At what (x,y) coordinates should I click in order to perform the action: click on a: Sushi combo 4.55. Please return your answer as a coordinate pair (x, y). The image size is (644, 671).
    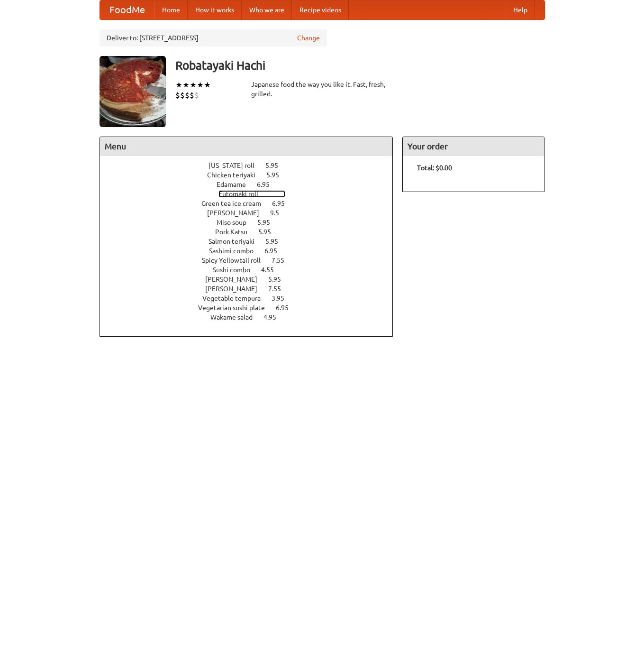
    Looking at the image, I should click on (252, 269).